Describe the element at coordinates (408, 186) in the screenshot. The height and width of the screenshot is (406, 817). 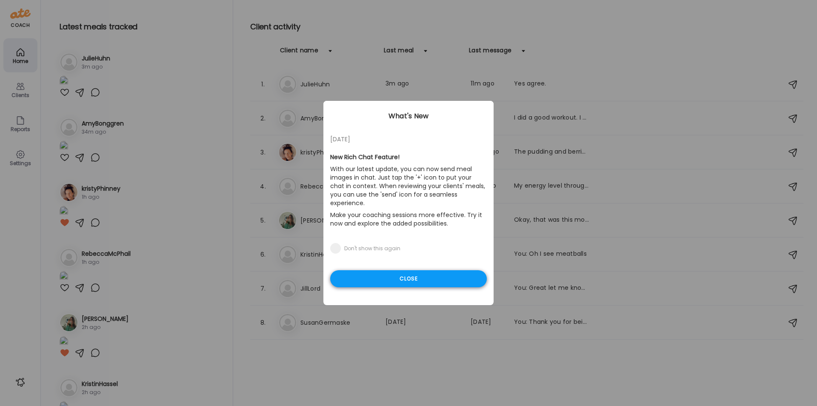
I see `p: With our latest update, you can now send meal images in chat. Just tap the '+' icon to put your c...` at that location.